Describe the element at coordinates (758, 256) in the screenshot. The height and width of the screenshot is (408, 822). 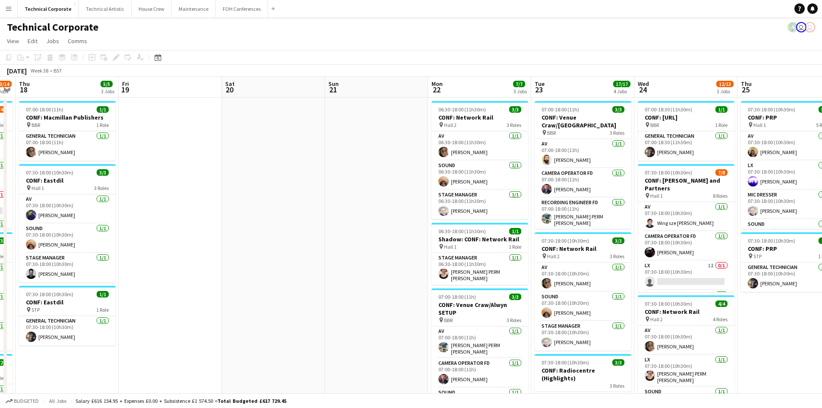
I see `span: STP` at that location.